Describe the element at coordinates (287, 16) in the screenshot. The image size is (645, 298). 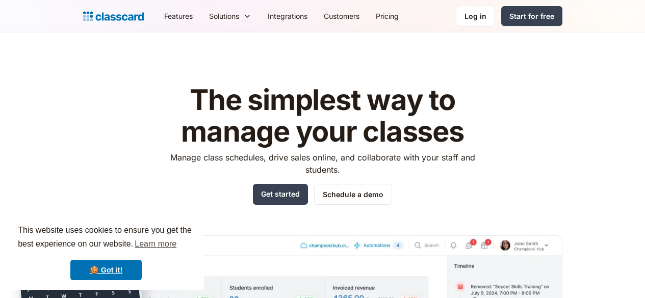
I see `a: Integrations` at that location.